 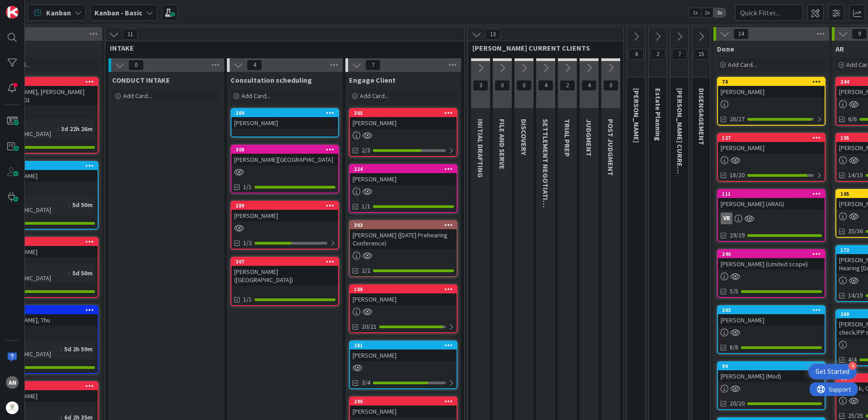 What do you see at coordinates (773, 366) in the screenshot?
I see `div: 90` at bounding box center [773, 366].